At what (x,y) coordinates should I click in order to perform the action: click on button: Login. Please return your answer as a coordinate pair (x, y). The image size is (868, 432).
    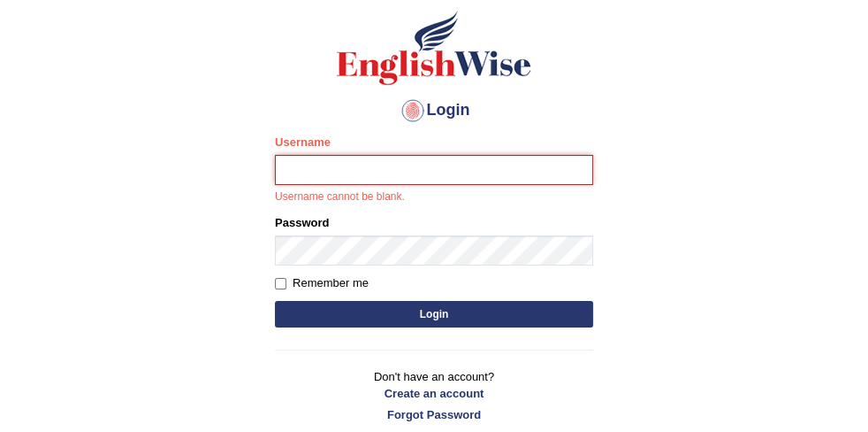
    Looking at the image, I should click on (434, 314).